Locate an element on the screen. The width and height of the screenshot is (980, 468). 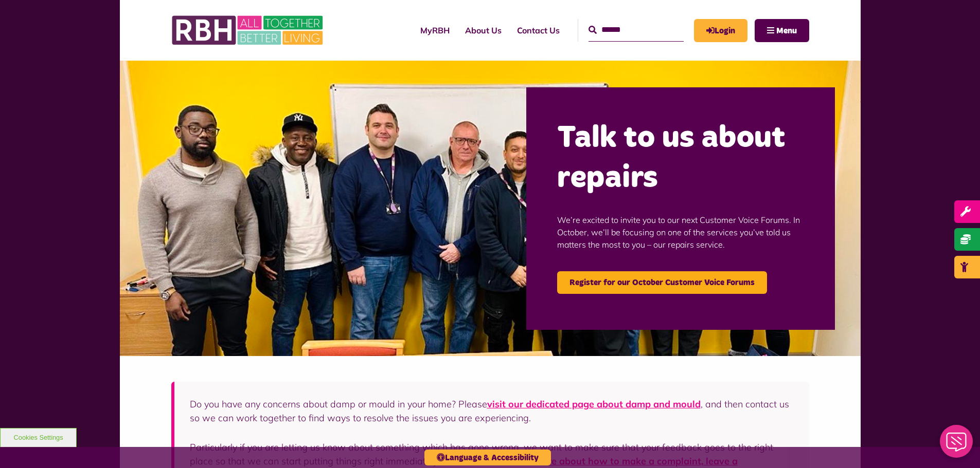
input: Search is located at coordinates (636, 30).